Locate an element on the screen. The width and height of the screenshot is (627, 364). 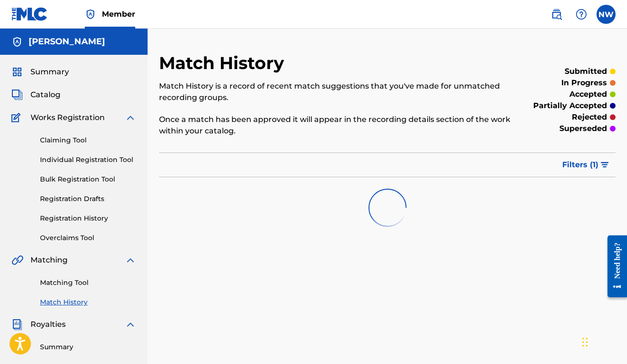
a: Individual Registration Tool is located at coordinates (88, 159).